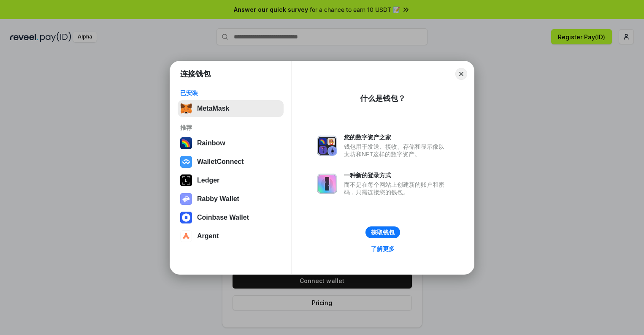  Describe the element at coordinates (230, 236) in the screenshot. I see `button: Argent` at that location.